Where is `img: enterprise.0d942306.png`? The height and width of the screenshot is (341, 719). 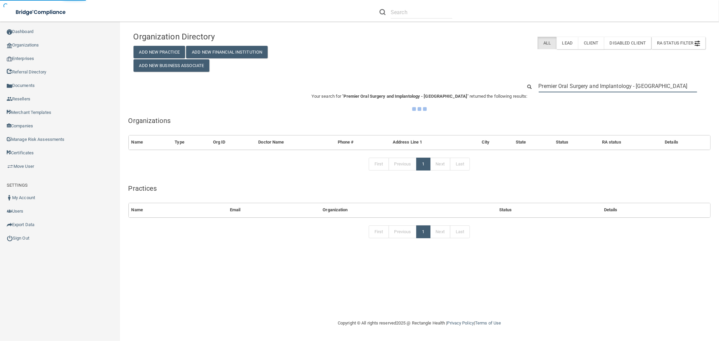 img: enterprise.0d942306.png is located at coordinates (9, 59).